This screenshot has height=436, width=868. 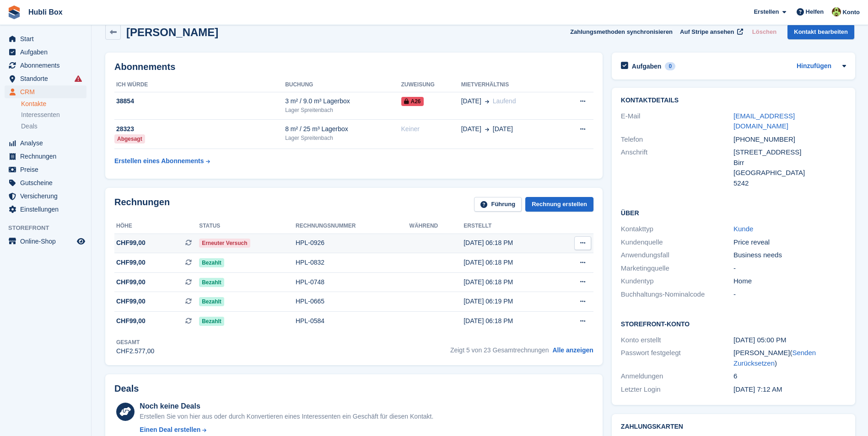 I want to click on div: HPL-0584, so click(x=352, y=321).